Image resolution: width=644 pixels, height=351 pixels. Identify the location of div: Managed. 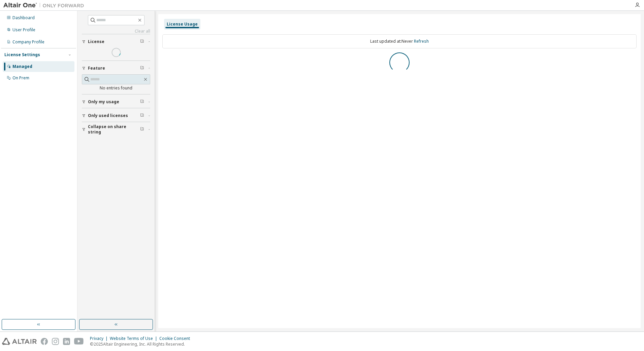
(23, 67).